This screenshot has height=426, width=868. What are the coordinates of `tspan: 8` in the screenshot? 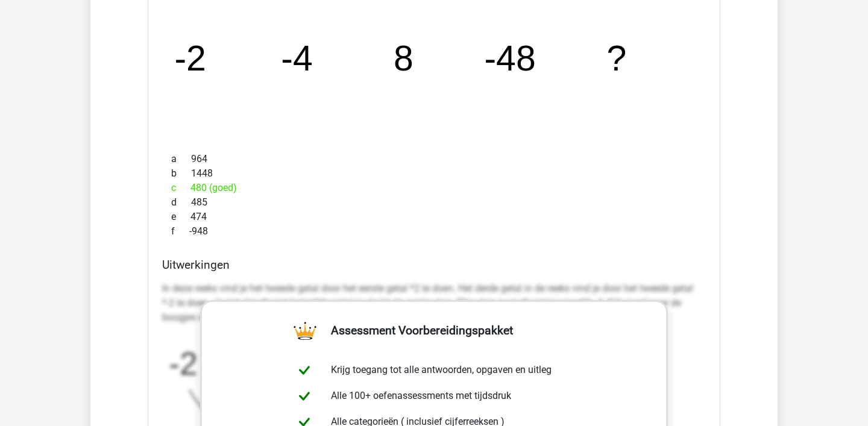 It's located at (404, 59).